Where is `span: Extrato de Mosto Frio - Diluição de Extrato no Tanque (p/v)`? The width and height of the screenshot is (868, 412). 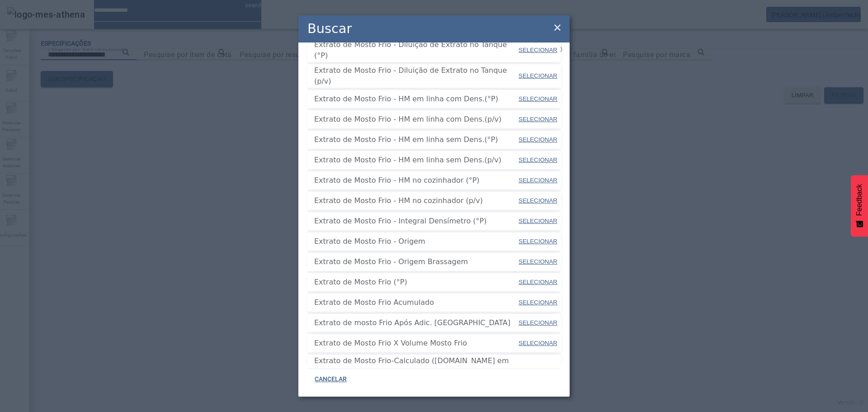
span: Extrato de Mosto Frio - Diluição de Extrato no Tanque (p/v) is located at coordinates (416, 76).